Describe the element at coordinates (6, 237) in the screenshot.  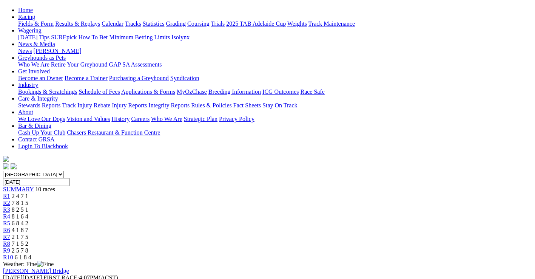
I see `span: R7` at that location.